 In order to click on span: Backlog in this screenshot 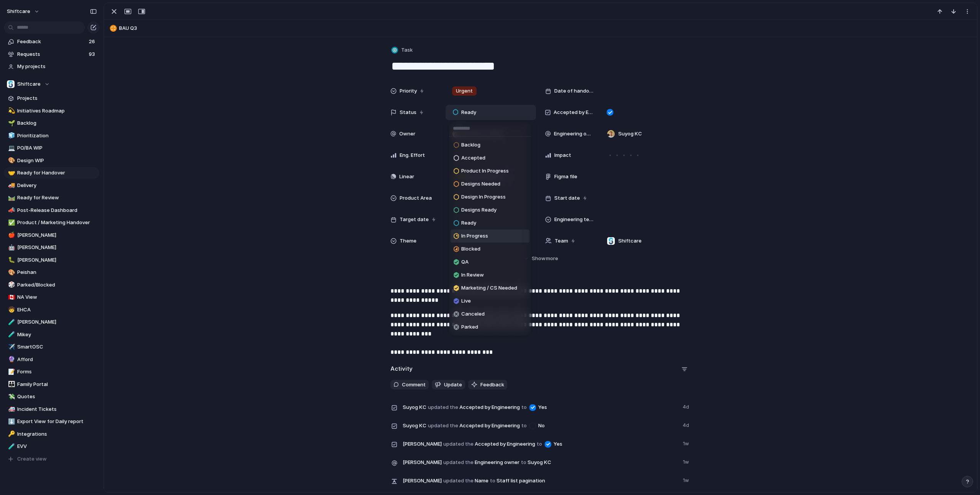, I will do `click(471, 145)`.